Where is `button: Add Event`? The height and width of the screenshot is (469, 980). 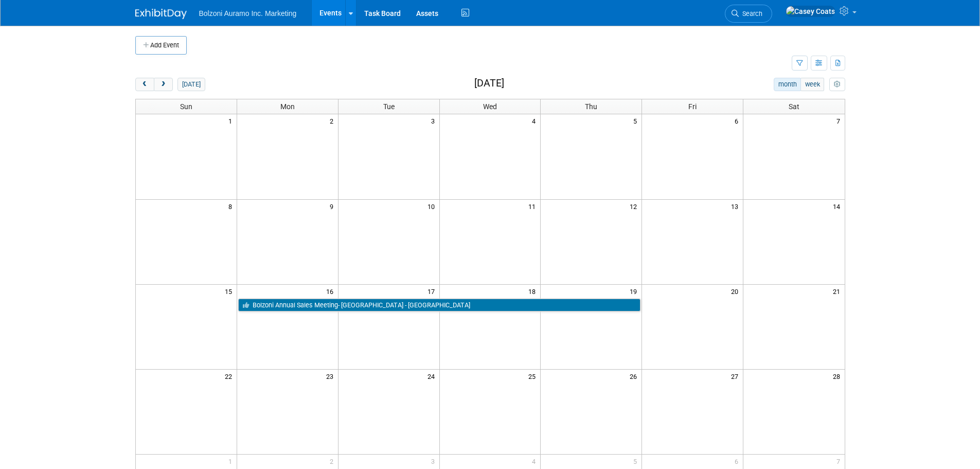 button: Add Event is located at coordinates (161, 45).